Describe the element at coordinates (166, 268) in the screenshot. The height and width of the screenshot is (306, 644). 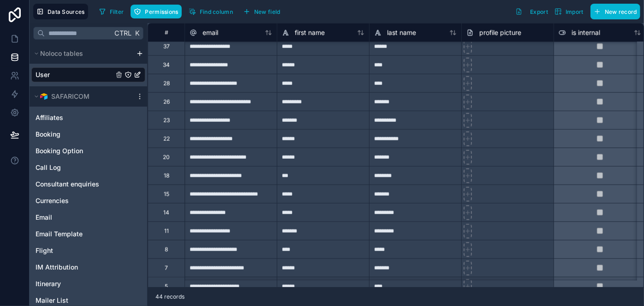
I see `div: 7` at that location.